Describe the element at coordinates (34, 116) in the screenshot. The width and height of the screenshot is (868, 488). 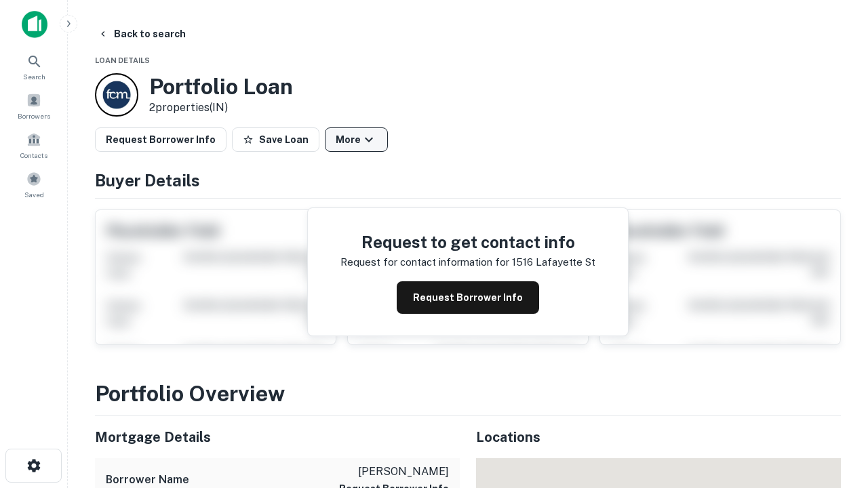
I see `span: Borrowers` at that location.